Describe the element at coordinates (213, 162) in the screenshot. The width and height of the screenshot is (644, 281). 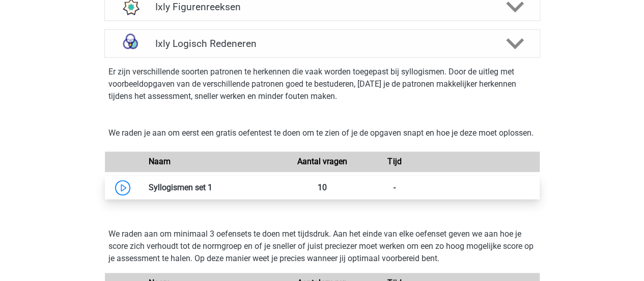
I see `div: Naam` at that location.